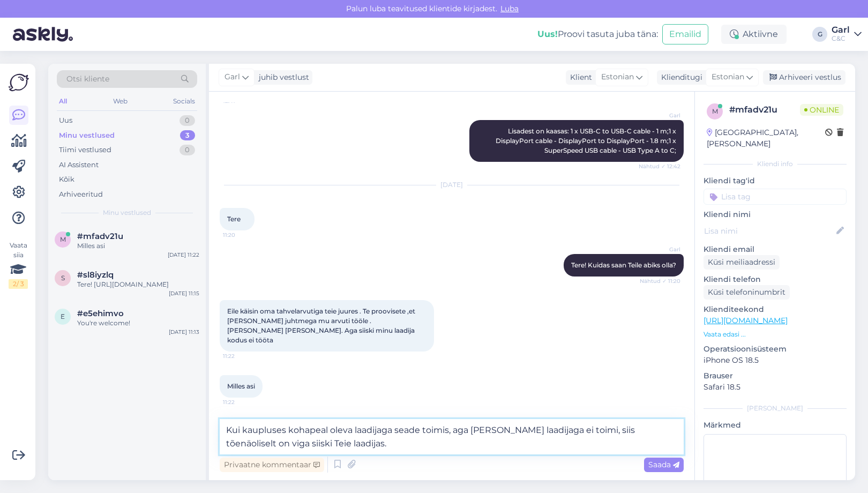 Image resolution: width=868 pixels, height=493 pixels. What do you see at coordinates (775, 164) in the screenshot?
I see `div: Kliendi info` at bounding box center [775, 164].